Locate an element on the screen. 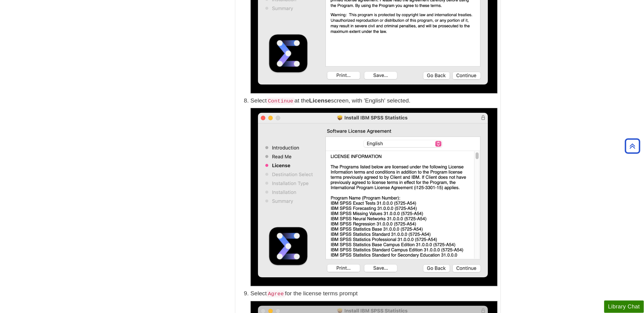 The width and height of the screenshot is (644, 313). p: Select at the screen, with 'English' selected. is located at coordinates (374, 101).